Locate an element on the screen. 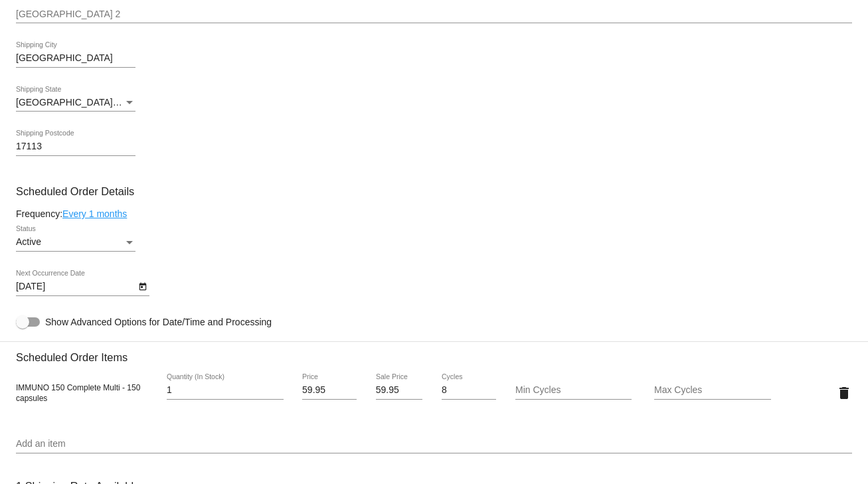  input: Price is located at coordinates (330, 390).